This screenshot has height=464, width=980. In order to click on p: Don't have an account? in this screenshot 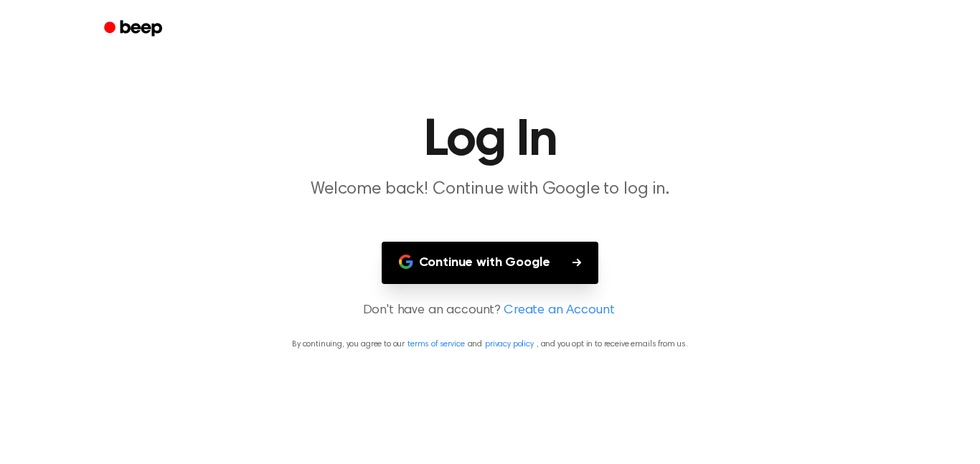, I will do `click(490, 311)`.